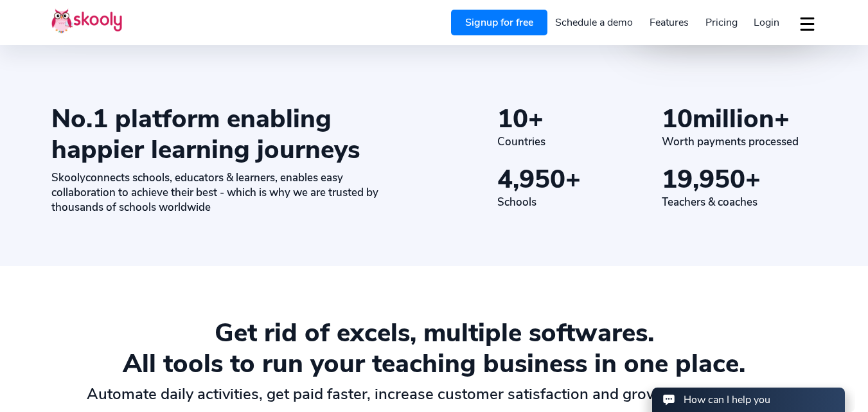 This screenshot has width=868, height=412. What do you see at coordinates (434, 363) in the screenshot?
I see `div: All tools to run your teaching business in one place.` at bounding box center [434, 363].